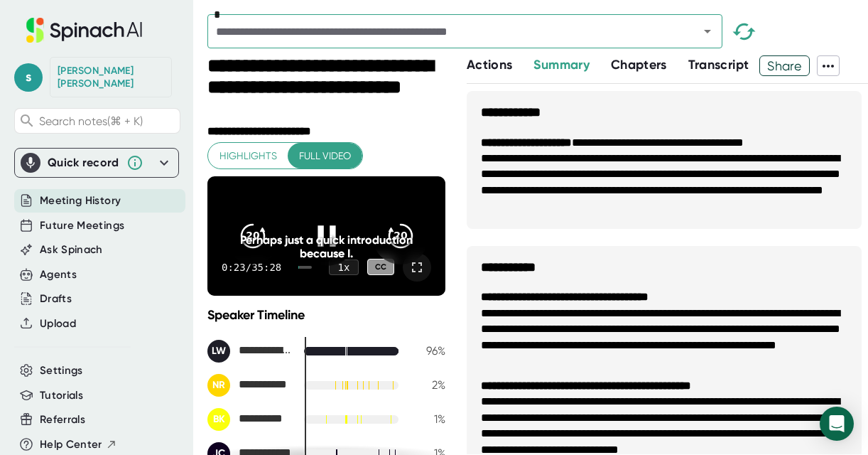 Image resolution: width=868 pixels, height=455 pixels. What do you see at coordinates (251, 267) in the screenshot?
I see `div: 0:23 / 35:28` at bounding box center [251, 267].